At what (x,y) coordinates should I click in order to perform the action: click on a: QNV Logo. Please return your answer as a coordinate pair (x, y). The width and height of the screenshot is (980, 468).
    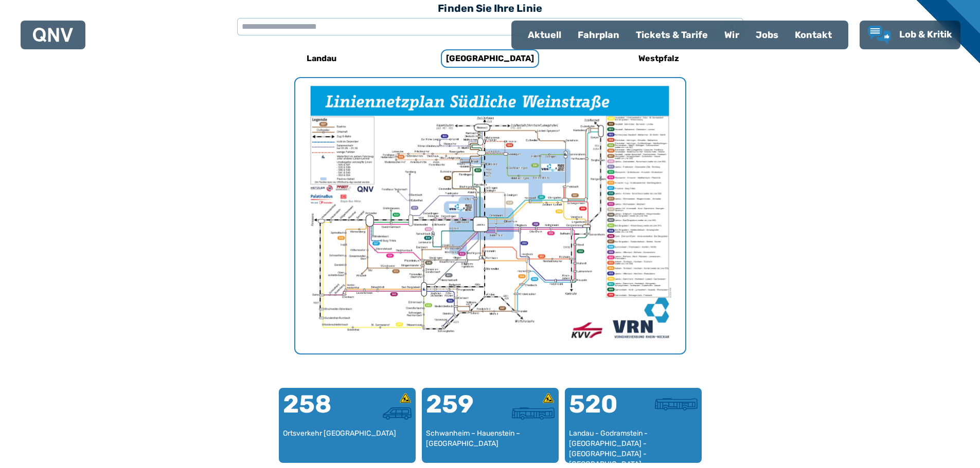
    Looking at the image, I should click on (53, 35).